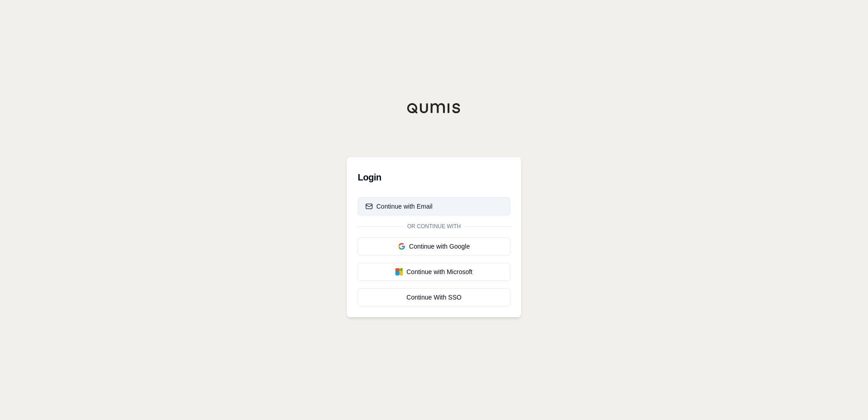 The height and width of the screenshot is (420, 868). Describe the element at coordinates (434, 297) in the screenshot. I see `a: Continue With SSO` at that location.